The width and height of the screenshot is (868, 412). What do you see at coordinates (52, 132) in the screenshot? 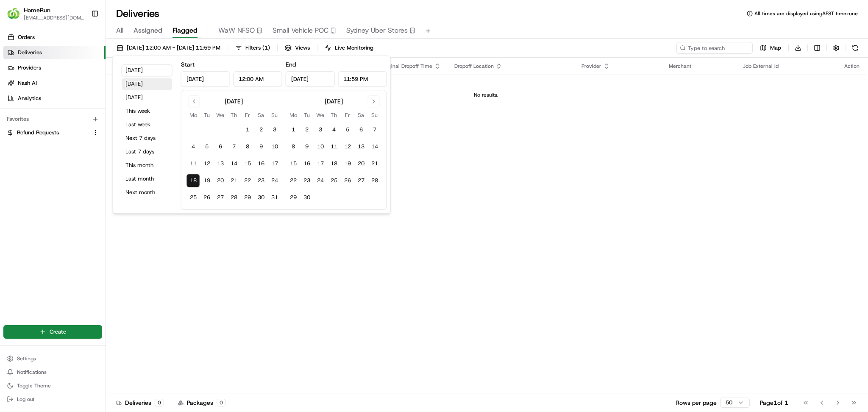
I see `button: Refund Requests` at bounding box center [52, 132].